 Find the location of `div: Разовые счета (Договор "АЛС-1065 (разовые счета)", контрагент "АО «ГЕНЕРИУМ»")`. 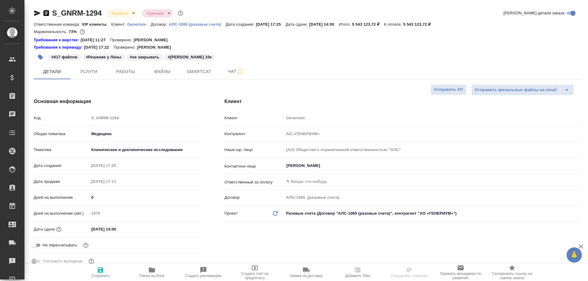

div: Разовые счета (Договор "АЛС-1065 (разовые счета)", контрагент "АО «ГЕНЕРИУМ»") is located at coordinates (432, 214).